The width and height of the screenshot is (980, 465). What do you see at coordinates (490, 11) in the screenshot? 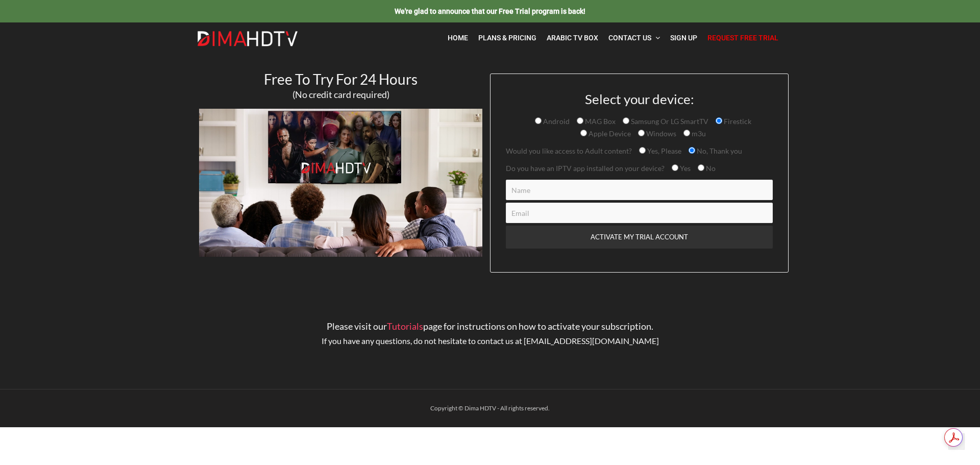
I see `span: We're glad to announce that our Free Trial program is back!` at bounding box center [490, 11].